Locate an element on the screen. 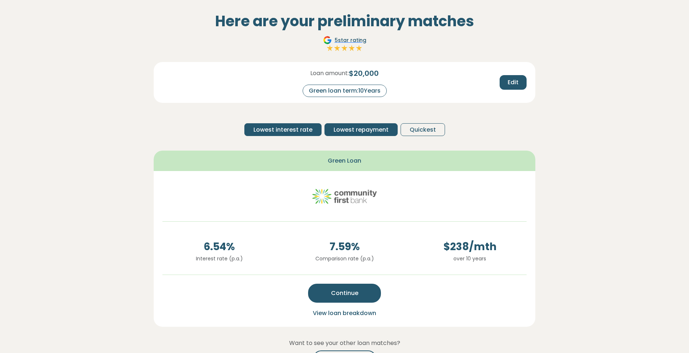  button: Edit is located at coordinates (513, 82).